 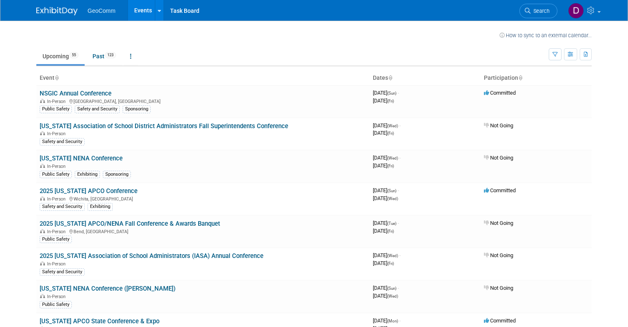 I want to click on a: Sort by Event Name, so click(x=57, y=78).